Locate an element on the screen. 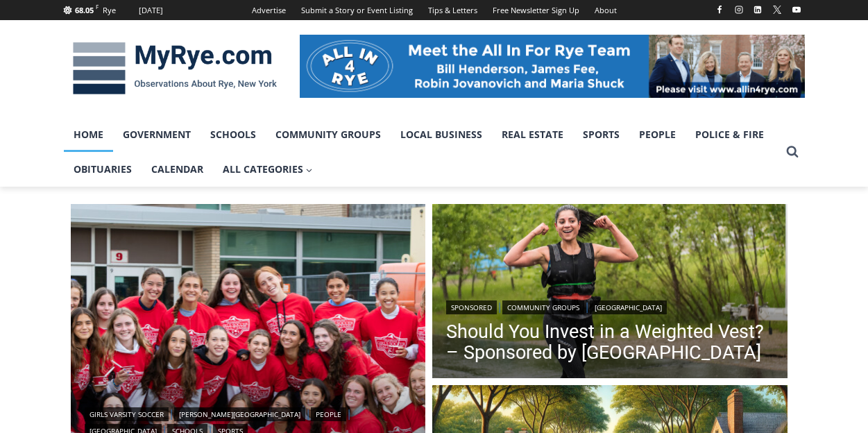 Image resolution: width=868 pixels, height=433 pixels. a: Police & Fire is located at coordinates (729, 135).